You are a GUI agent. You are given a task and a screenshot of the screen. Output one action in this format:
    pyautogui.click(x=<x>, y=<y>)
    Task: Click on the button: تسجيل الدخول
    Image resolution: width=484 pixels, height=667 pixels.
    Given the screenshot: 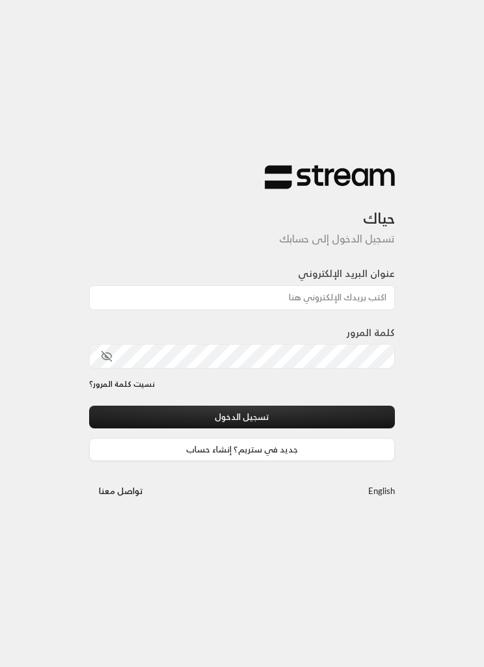 What is the action you would take?
    pyautogui.click(x=242, y=417)
    